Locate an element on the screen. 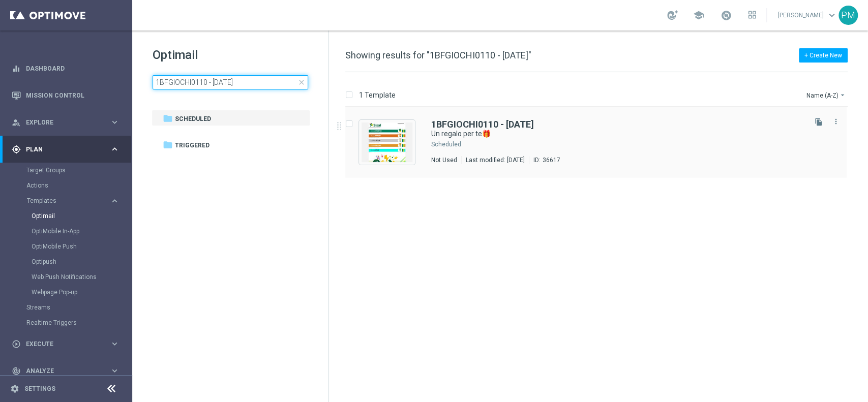  div: Press SPACE to select this row. is located at coordinates (601, 143).